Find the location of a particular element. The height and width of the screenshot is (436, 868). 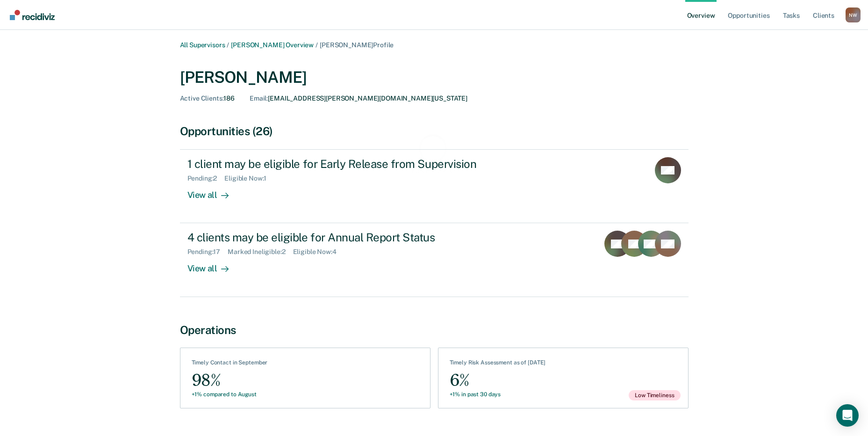

div: N W is located at coordinates (853, 15).